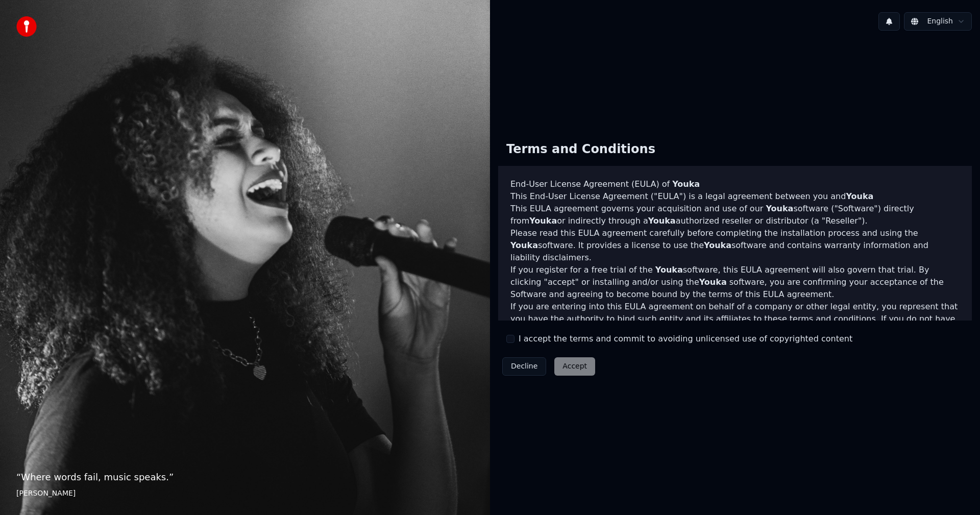 This screenshot has width=980, height=515. I want to click on p: This EULA agreement governs your acquisition and use of our software ("Software") directly from o..., so click(735, 215).